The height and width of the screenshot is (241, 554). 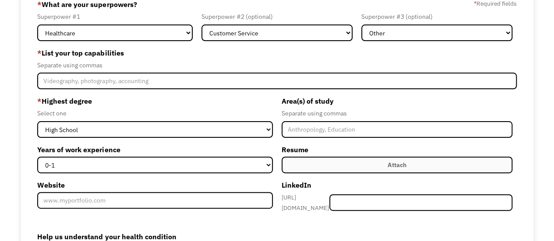 What do you see at coordinates (155, 201) in the screenshot?
I see `input: www.myportfolio.com` at bounding box center [155, 201].